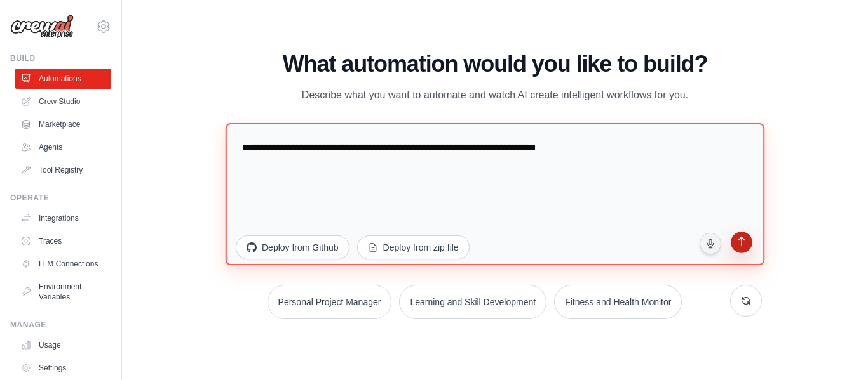  Describe the element at coordinates (63, 170) in the screenshot. I see `a: Tool Registry` at that location.